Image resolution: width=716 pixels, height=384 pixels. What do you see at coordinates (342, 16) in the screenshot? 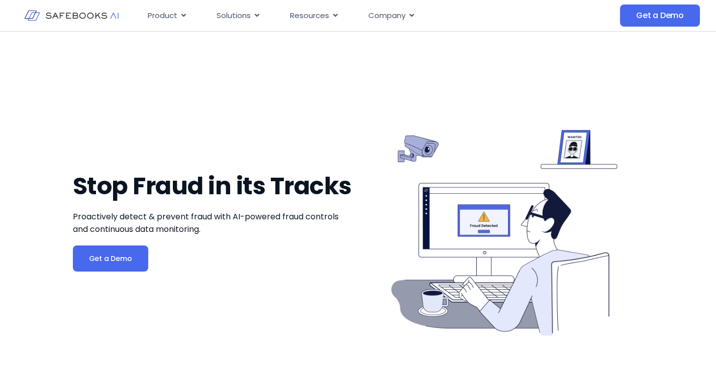
I see `div: Menu Toggle` at bounding box center [342, 16].